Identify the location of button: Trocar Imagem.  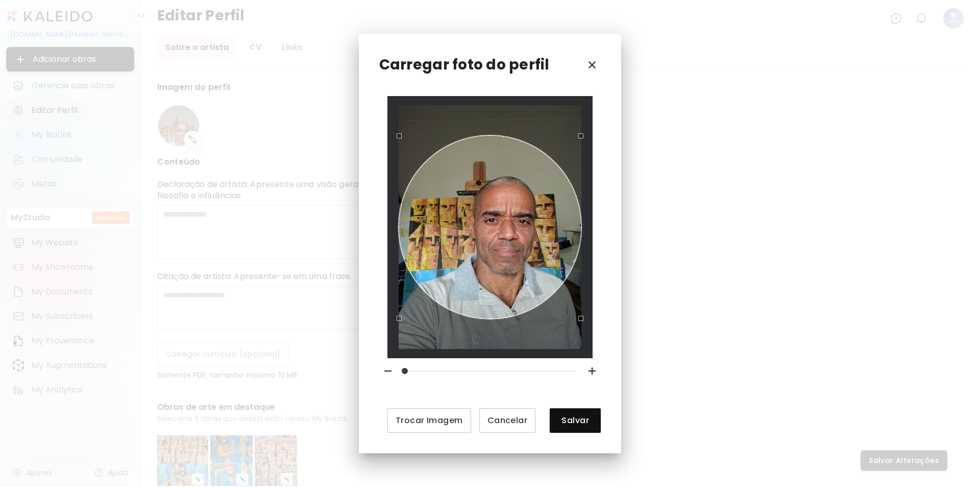
(429, 420).